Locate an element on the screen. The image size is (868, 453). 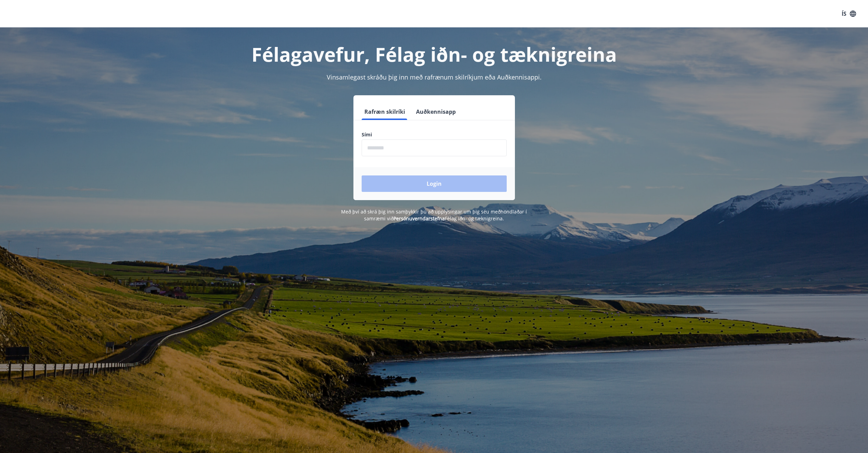
button: ÍS is located at coordinates (849, 14).